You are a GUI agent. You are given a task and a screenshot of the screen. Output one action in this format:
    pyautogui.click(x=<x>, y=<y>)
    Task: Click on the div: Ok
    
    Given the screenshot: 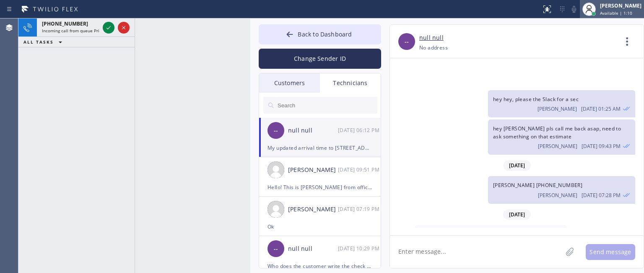 What is the action you would take?
    pyautogui.click(x=320, y=227)
    